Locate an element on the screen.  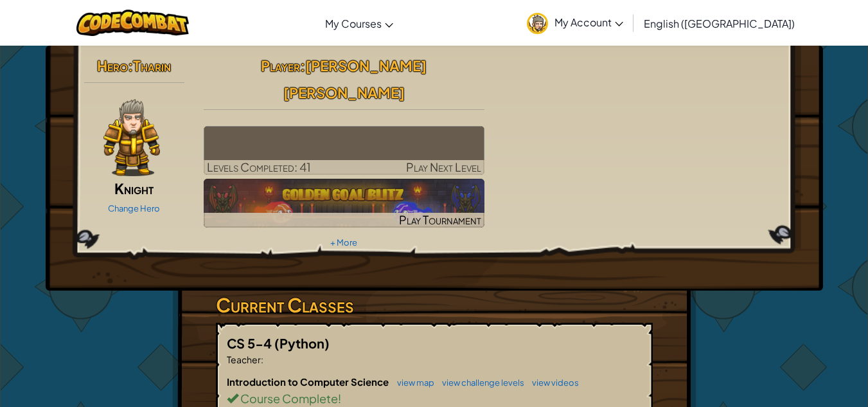
span: Introduction to Computer Science is located at coordinates (308, 381).